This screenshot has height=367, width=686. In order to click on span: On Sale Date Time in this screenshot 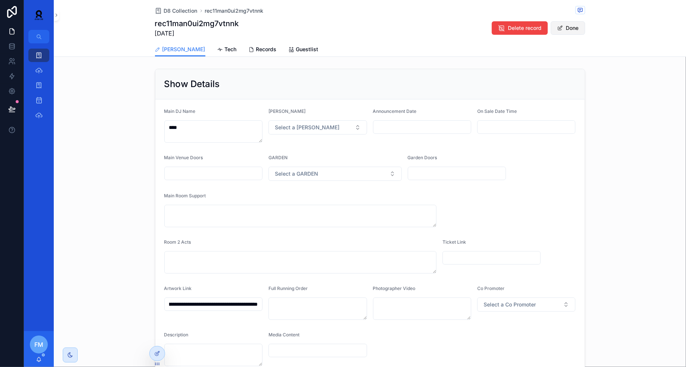, I will do `click(497, 111)`.